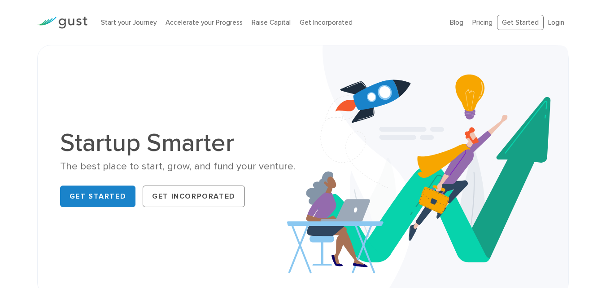  What do you see at coordinates (62, 22) in the screenshot?
I see `img: Gust Logo` at bounding box center [62, 22].